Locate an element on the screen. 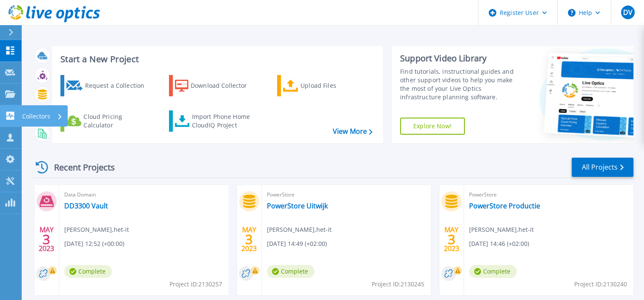  a: View More is located at coordinates (353, 131).